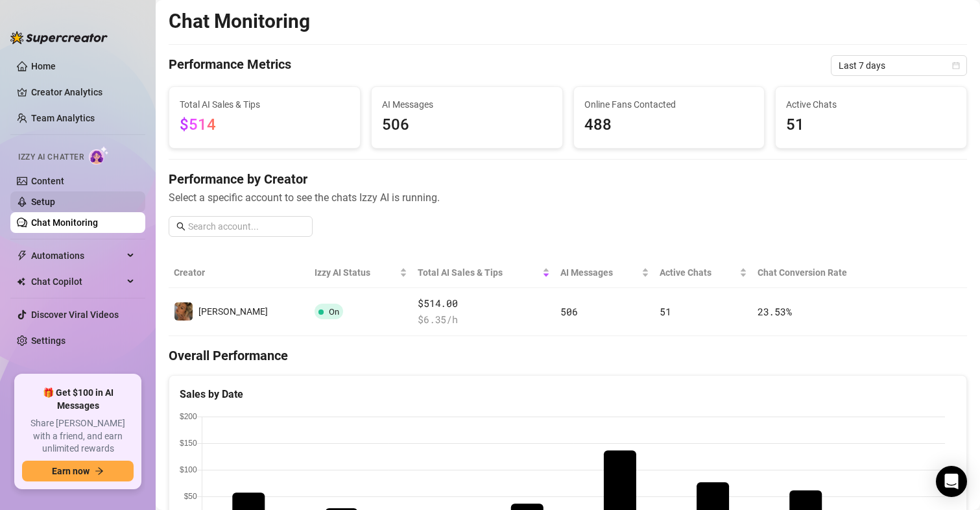  What do you see at coordinates (355, 272) in the screenshot?
I see `span: Izzy AI Status` at bounding box center [355, 272].